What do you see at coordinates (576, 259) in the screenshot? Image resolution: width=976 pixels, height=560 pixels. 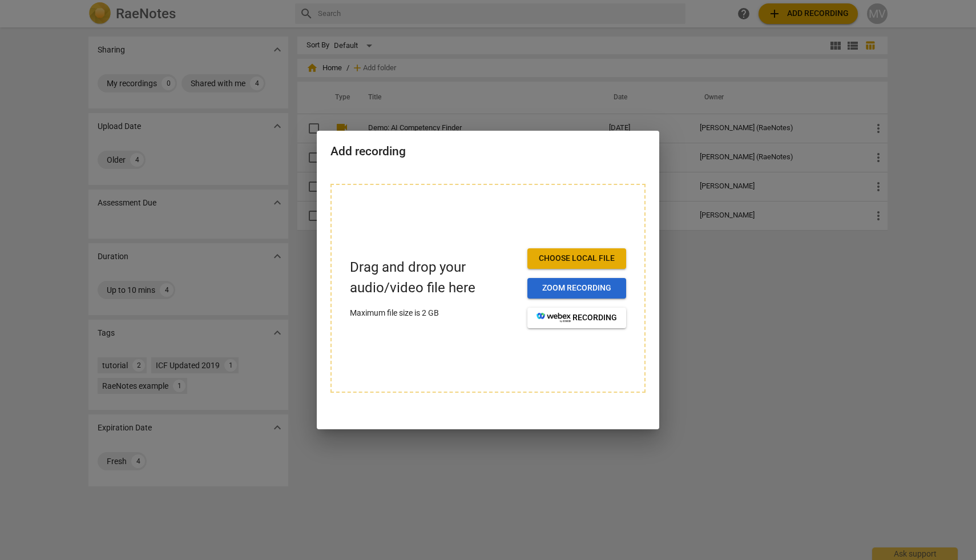 I see `button: Choose local file` at bounding box center [576, 259].